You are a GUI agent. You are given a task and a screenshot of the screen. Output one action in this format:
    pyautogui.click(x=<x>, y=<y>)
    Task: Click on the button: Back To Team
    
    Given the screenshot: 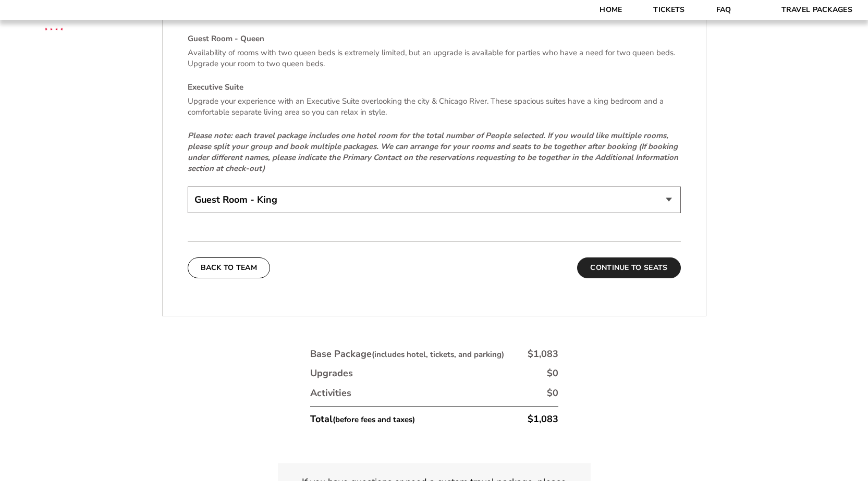 What is the action you would take?
    pyautogui.click(x=228, y=268)
    